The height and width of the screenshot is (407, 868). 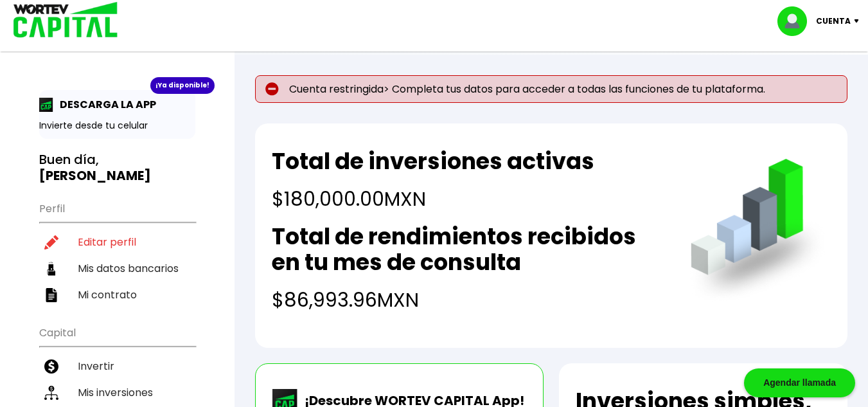 I want to click on img: datos-icon.10cf9172.svg, so click(x=51, y=268).